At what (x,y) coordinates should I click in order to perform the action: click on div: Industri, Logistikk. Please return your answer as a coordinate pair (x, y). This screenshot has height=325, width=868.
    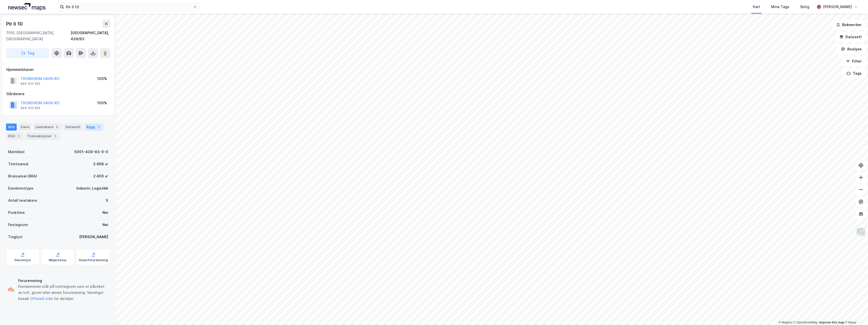
    Looking at the image, I should click on (92, 188).